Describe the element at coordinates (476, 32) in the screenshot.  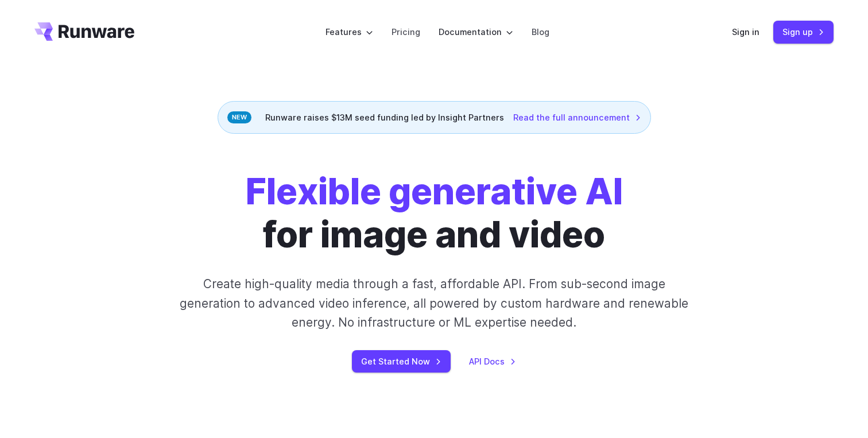
I see `label: Documentation` at that location.